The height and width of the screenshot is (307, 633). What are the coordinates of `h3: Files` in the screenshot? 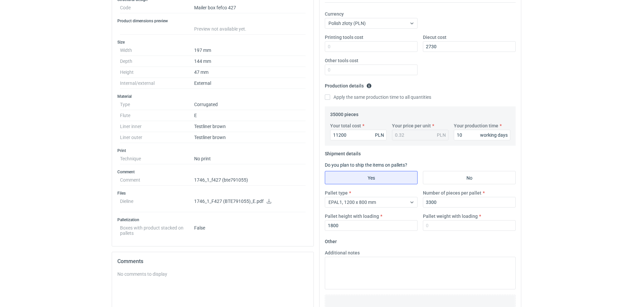 It's located at (213, 193).